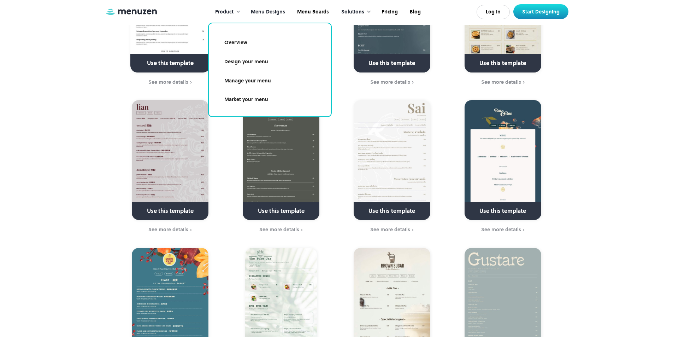 This screenshot has height=337, width=673. What do you see at coordinates (270, 70) in the screenshot?
I see `nav: Product` at bounding box center [270, 70].